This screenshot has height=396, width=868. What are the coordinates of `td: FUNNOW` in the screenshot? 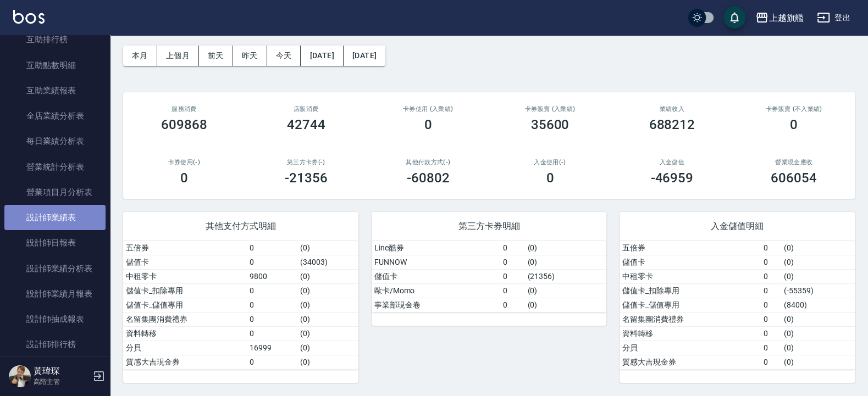 It's located at (436, 262).